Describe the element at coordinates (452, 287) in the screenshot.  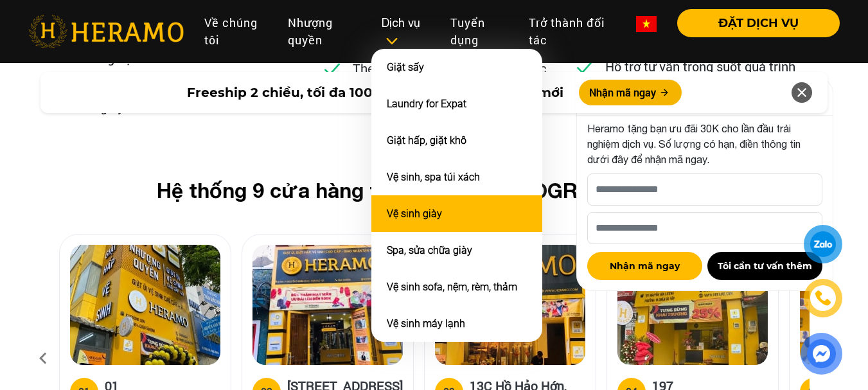
I see `a: Vệ sinh sofa, nệm, rèm, thảm` at that location.